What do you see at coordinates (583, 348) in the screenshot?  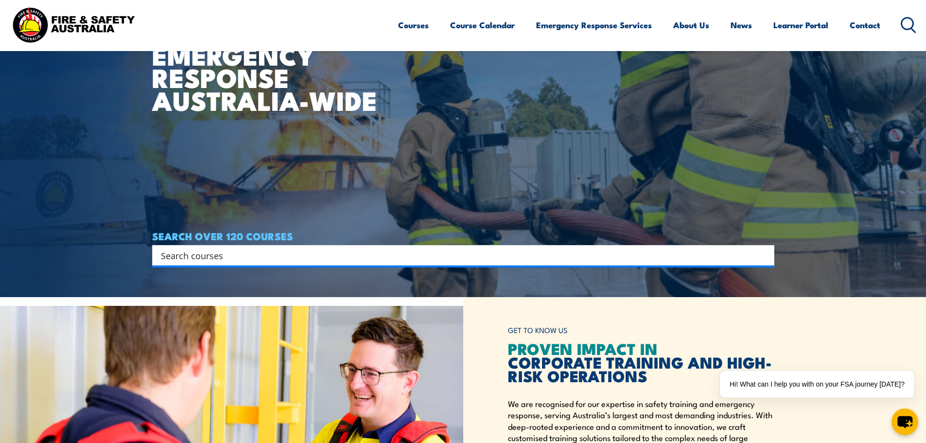 I see `span: PROVEN IMPACT IN` at bounding box center [583, 348].